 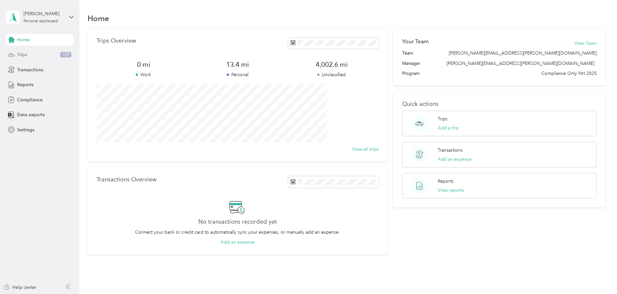 I want to click on p: Transactions, so click(x=450, y=150).